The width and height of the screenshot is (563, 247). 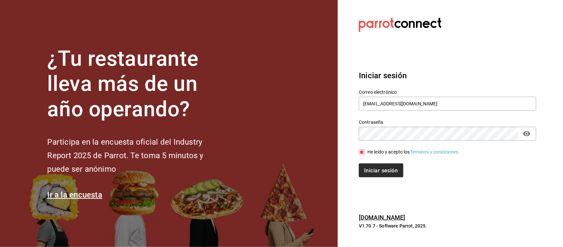 What do you see at coordinates (393, 226) in the screenshot?
I see `font: V1.70.7 - Software Parrot, 2025.` at bounding box center [393, 226].